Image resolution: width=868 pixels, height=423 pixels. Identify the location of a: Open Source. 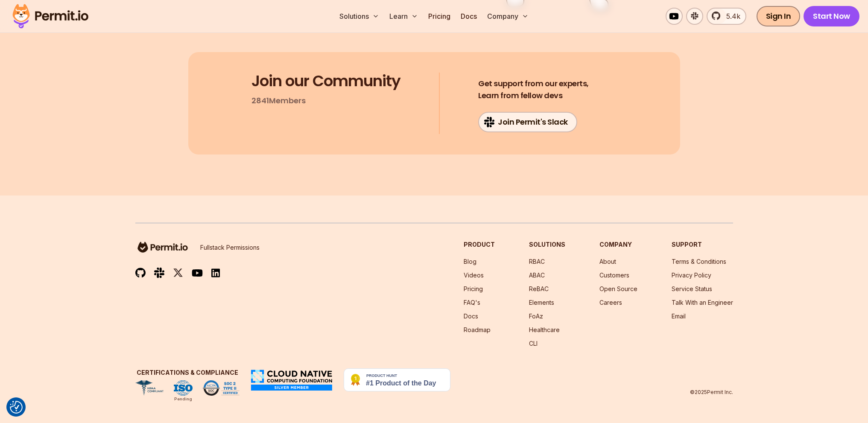
(618, 289).